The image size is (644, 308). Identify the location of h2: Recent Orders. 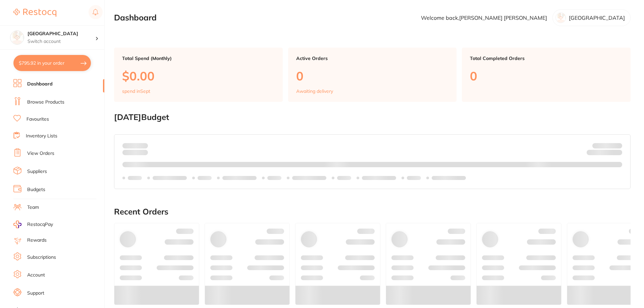
(372, 212).